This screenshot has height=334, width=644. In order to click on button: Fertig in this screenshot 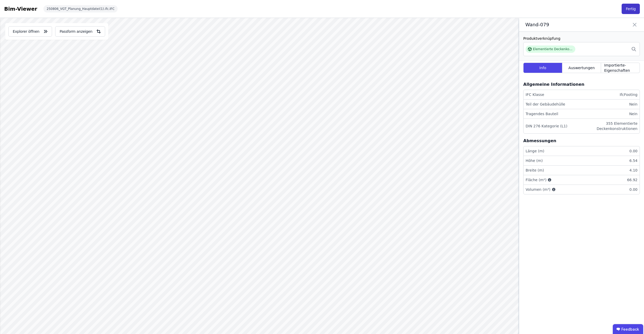, I will do `click(630, 9)`.